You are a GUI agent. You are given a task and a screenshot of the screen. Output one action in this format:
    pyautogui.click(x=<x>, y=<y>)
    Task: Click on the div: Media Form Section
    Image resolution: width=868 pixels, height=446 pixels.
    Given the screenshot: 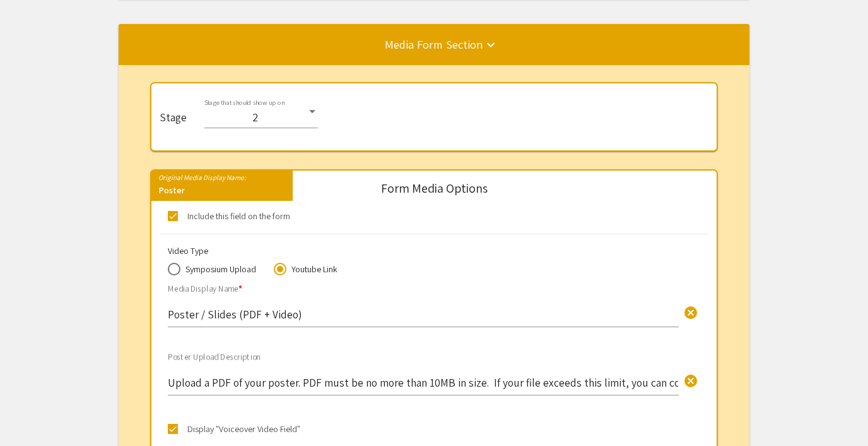 What is the action you would take?
    pyautogui.click(x=434, y=44)
    